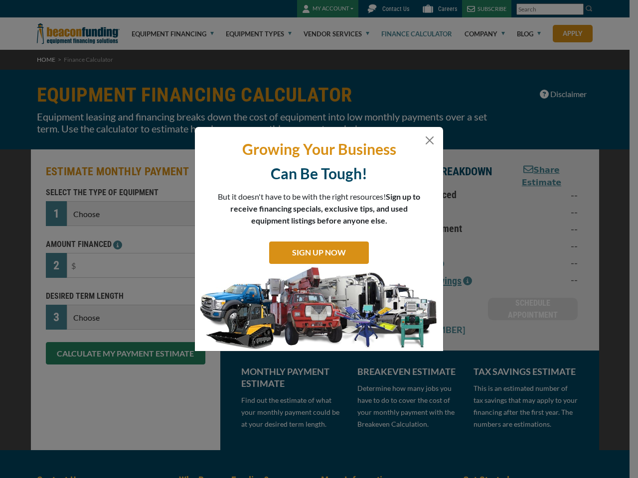  What do you see at coordinates (325, 208) in the screenshot?
I see `span: Sign up to receive financing specials, exclusive tips, and used equipment listings before anyone ...` at bounding box center [325, 208].